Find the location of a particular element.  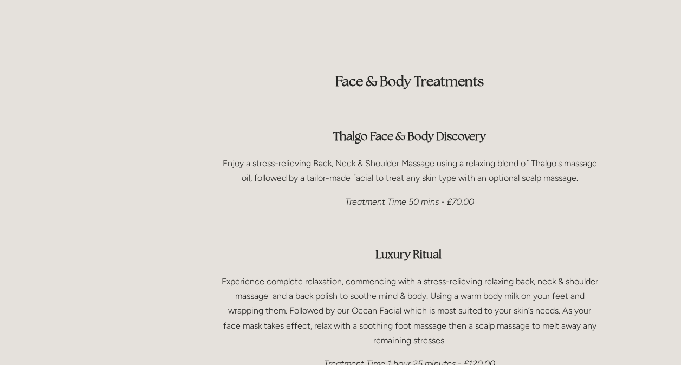

strong: Face & Body Treatments is located at coordinates (410, 81).